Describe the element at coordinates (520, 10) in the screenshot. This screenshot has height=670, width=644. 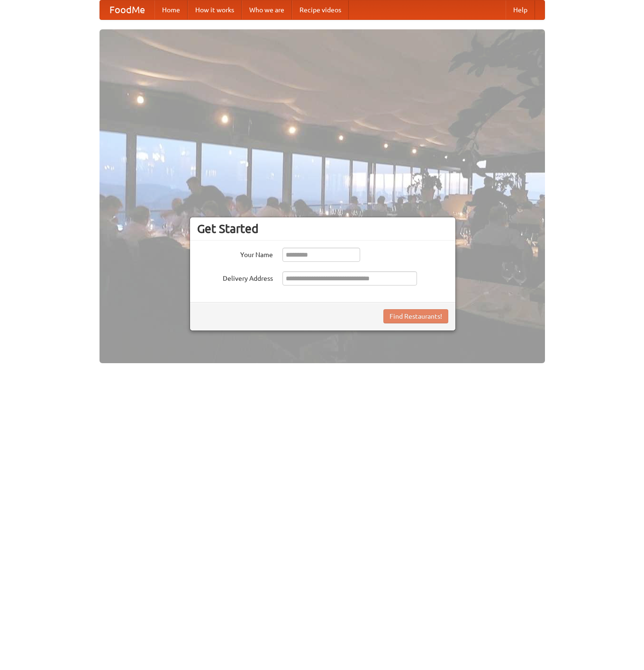
I see `a: Help` at that location.